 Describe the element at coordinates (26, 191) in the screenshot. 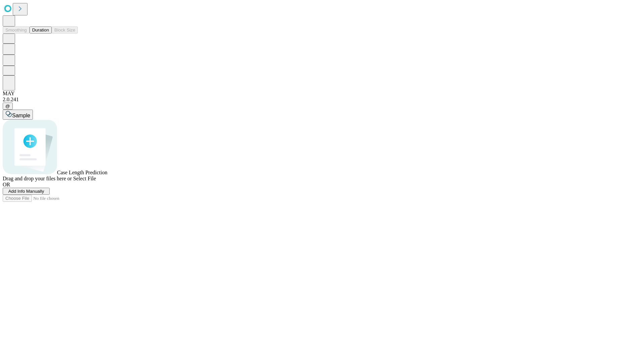

I see `span: Add Info Manually` at that location.